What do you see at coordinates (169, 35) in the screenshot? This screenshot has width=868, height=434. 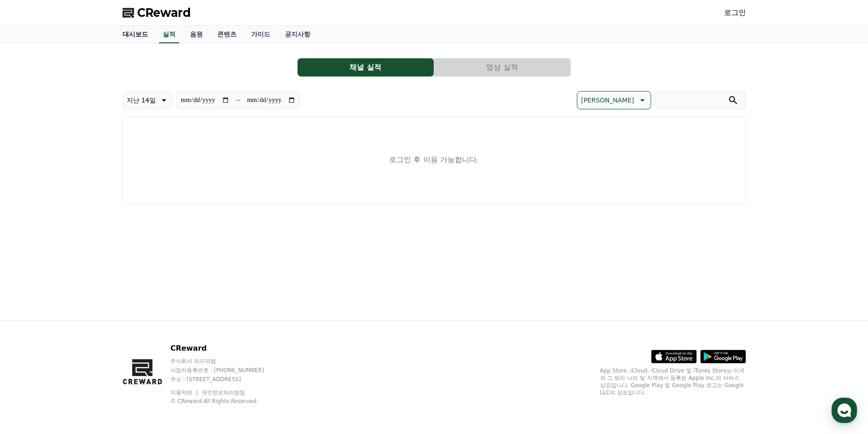 I see `a: 실적` at bounding box center [169, 35].